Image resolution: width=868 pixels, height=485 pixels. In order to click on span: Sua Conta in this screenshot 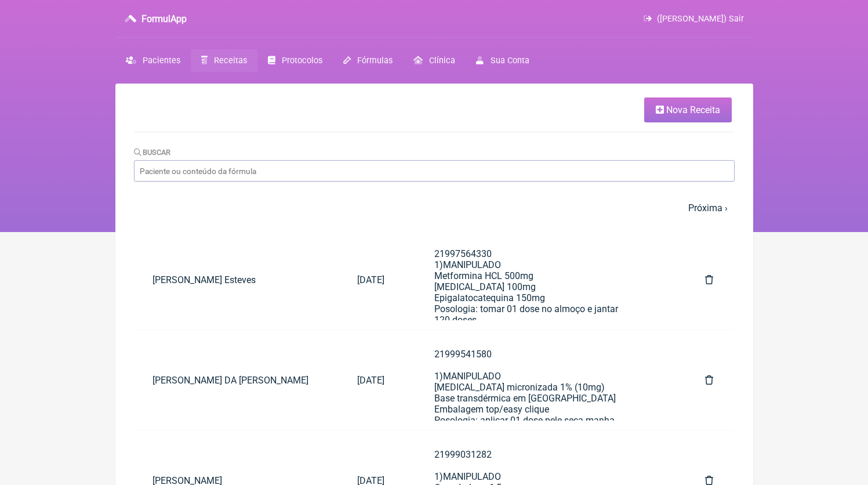, I will do `click(510, 60)`.